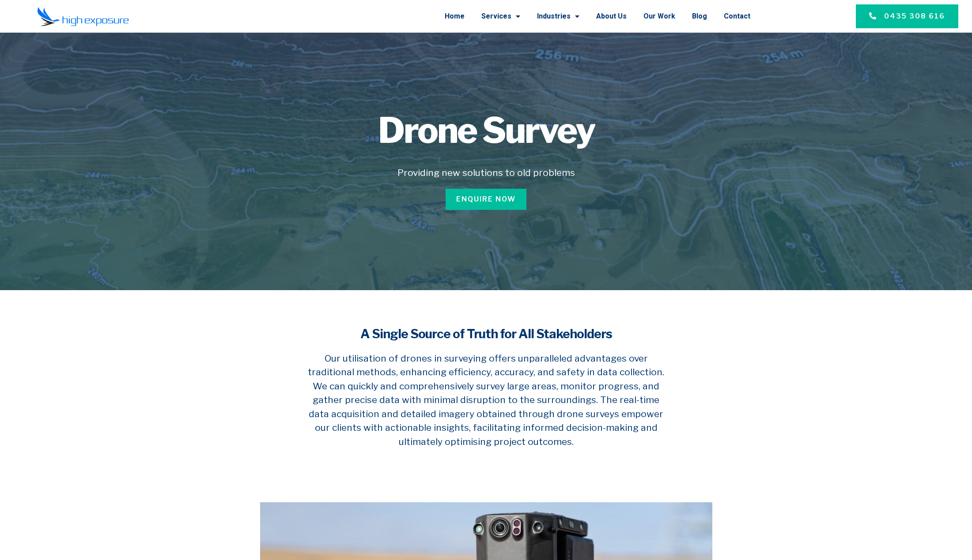  Describe the element at coordinates (486, 130) in the screenshot. I see `h1: Drone Survey` at that location.